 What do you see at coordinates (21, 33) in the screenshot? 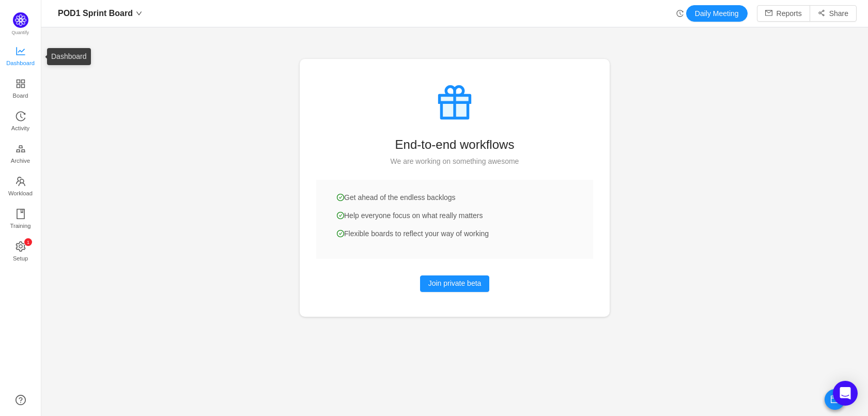
I see `span: Quantify` at bounding box center [21, 33].